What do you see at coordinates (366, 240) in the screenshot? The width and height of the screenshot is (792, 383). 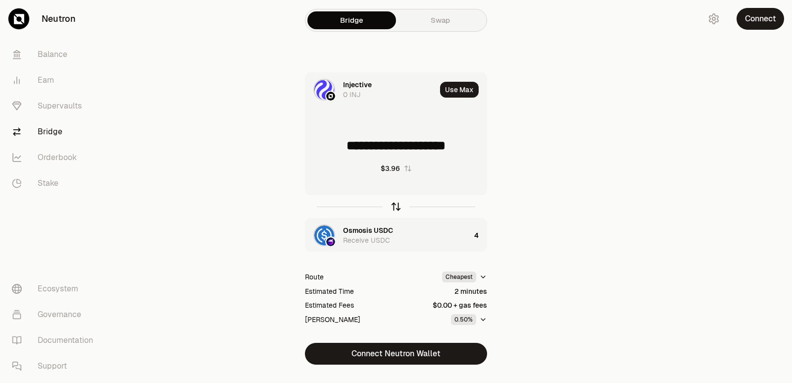 I see `div: Receive USDC` at bounding box center [366, 240].